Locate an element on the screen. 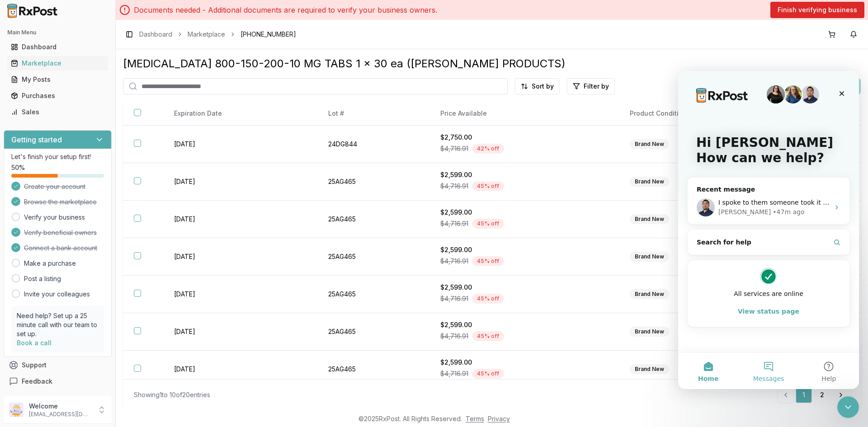  th: Price Available is located at coordinates (523, 113).